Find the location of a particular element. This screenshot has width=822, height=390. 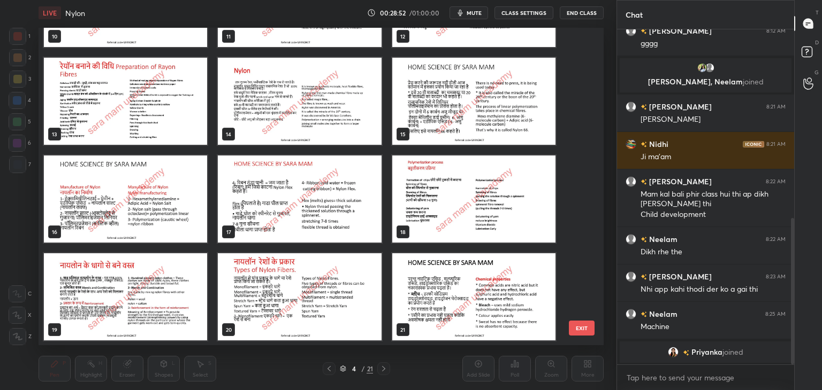

div: 8:25 AM is located at coordinates (775, 314).